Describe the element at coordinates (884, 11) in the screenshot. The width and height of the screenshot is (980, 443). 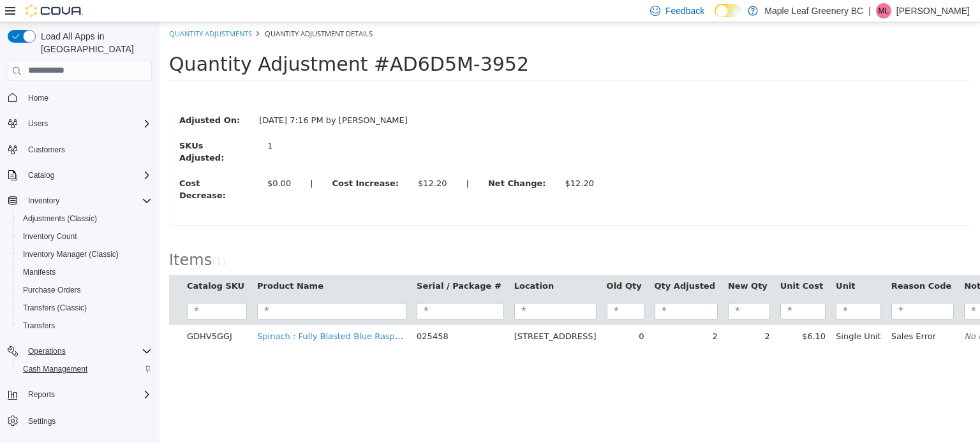
I see `span: ML` at that location.